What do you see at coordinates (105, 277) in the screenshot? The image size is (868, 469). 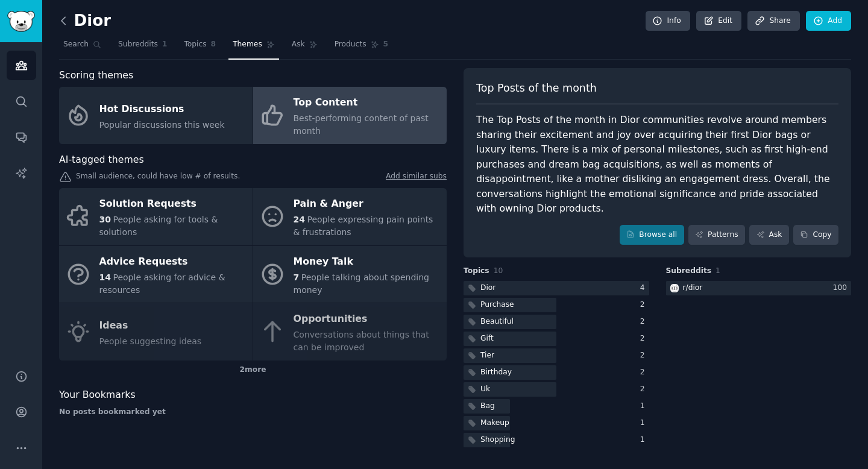 I see `span: 14` at bounding box center [105, 277].